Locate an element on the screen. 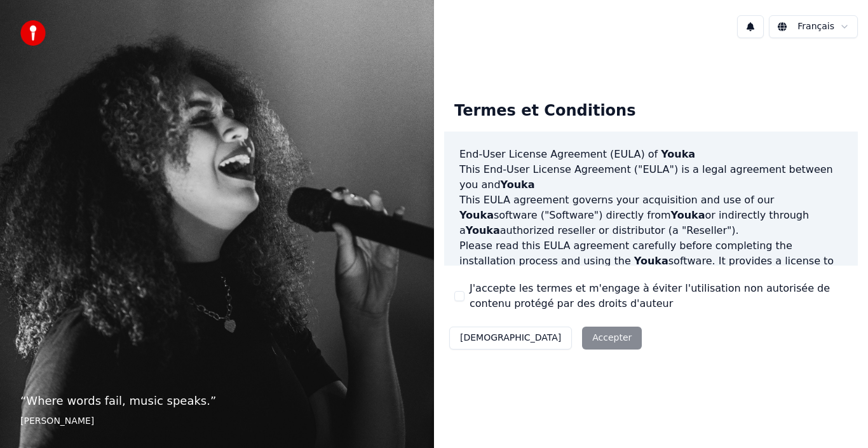 This screenshot has height=448, width=868. h3: End-User License Agreement (EULA) of is located at coordinates (651, 154).